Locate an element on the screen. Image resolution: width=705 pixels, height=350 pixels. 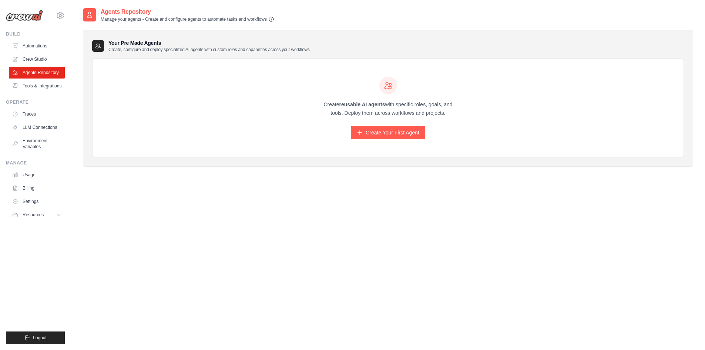
span: Resources is located at coordinates (33, 215).